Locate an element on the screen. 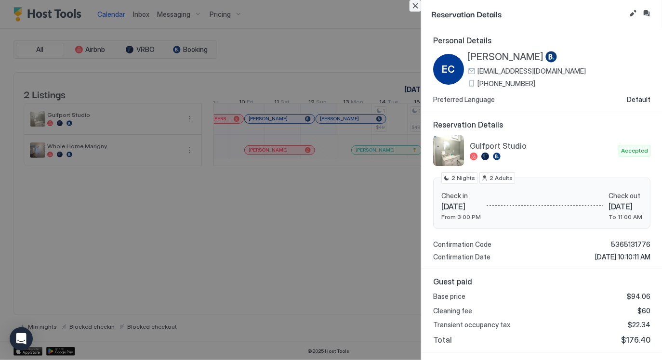 This screenshot has width=662, height=360. span: 2 Adults is located at coordinates (501, 178).